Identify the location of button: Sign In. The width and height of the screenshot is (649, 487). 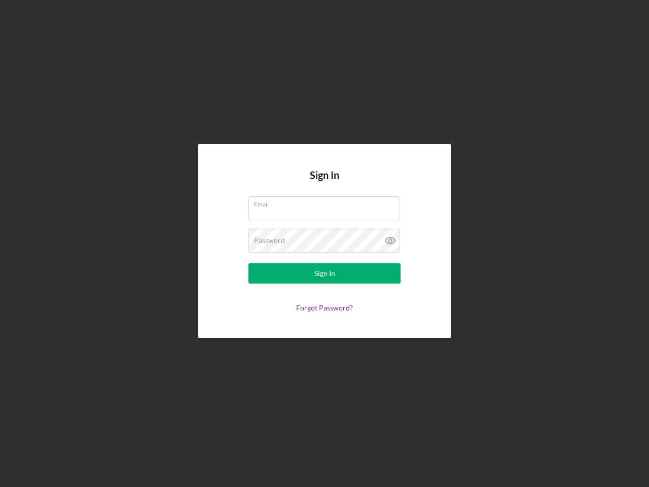
(325, 273).